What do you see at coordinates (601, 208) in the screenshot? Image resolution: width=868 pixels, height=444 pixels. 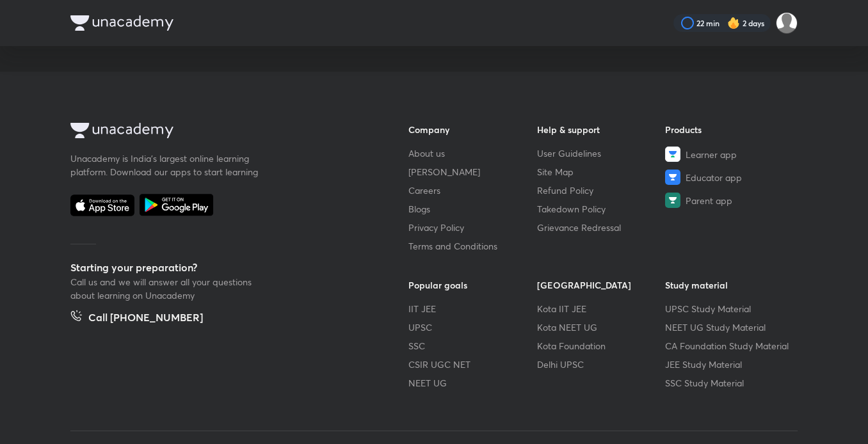 I see `a: Takedown Policy` at bounding box center [601, 208].